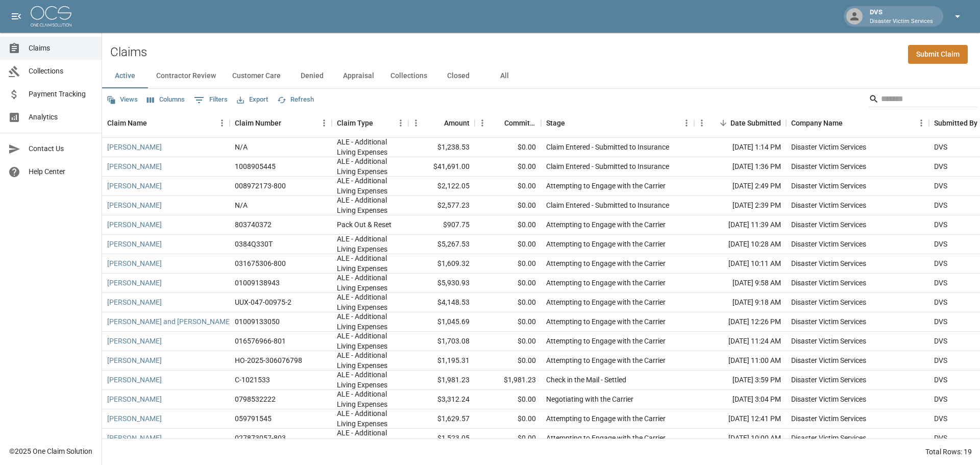 The height and width of the screenshot is (465, 980). I want to click on div: Stage, so click(556, 123).